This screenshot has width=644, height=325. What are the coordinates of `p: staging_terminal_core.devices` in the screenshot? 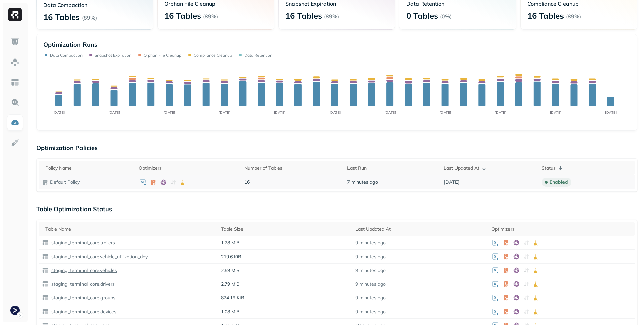 It's located at (83, 311).